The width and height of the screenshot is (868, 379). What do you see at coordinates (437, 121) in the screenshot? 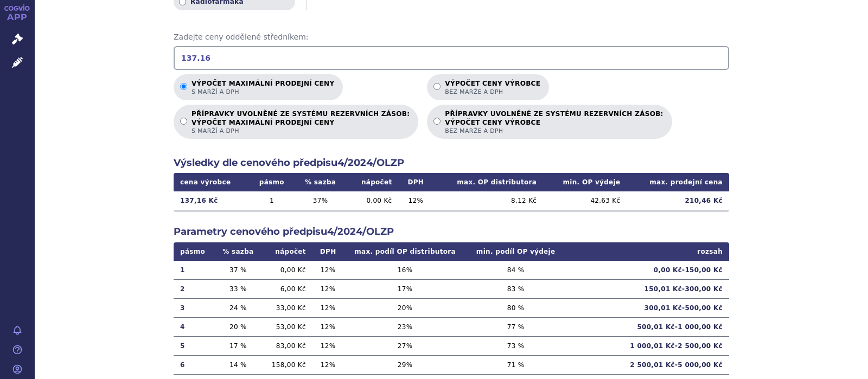
I see `input: PŘÍPRAVKY UVOLNĚNÉ ZE SYSTÉMU REZERVNÍCH ZÁSOB:VÝPOČET CENY VÝROBCEbez marže a DPH` at bounding box center [437, 121].